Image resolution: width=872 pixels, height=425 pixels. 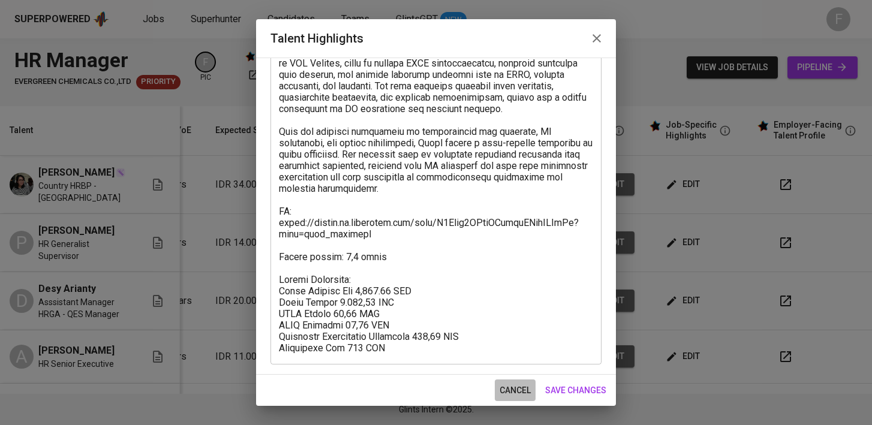 I want to click on h2: Talent Highlights, so click(x=436, y=38).